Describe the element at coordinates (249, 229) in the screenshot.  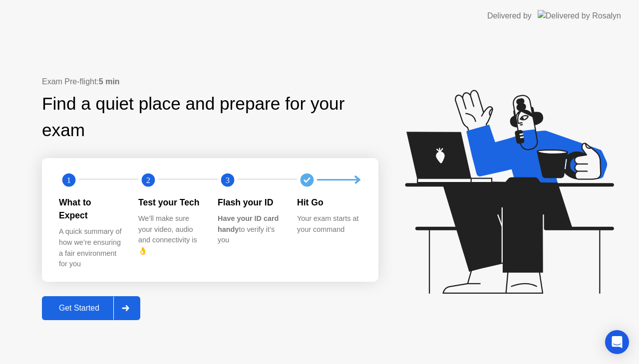
I see `div: to verify it’s you` at that location.